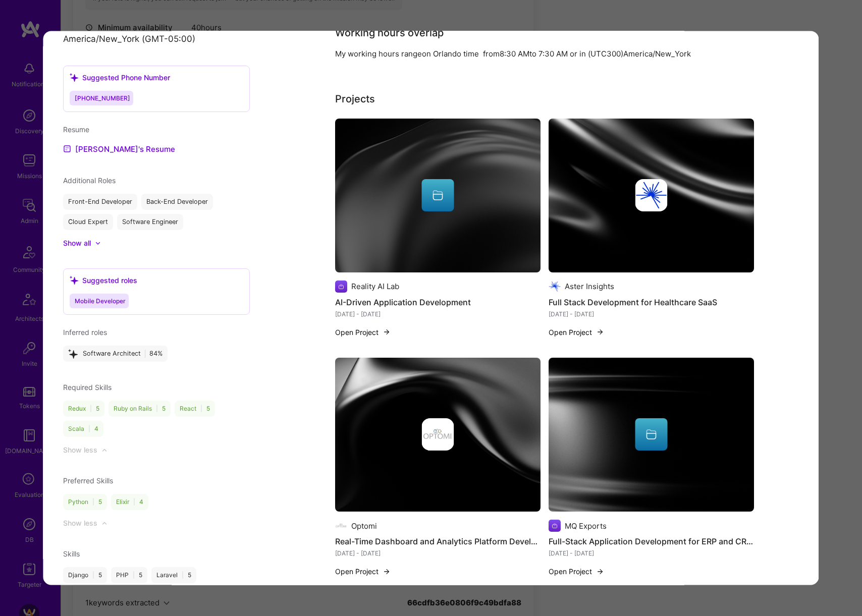 The image size is (862, 616). What do you see at coordinates (83, 408) in the screenshot?
I see `div: Redux 5` at bounding box center [83, 408].